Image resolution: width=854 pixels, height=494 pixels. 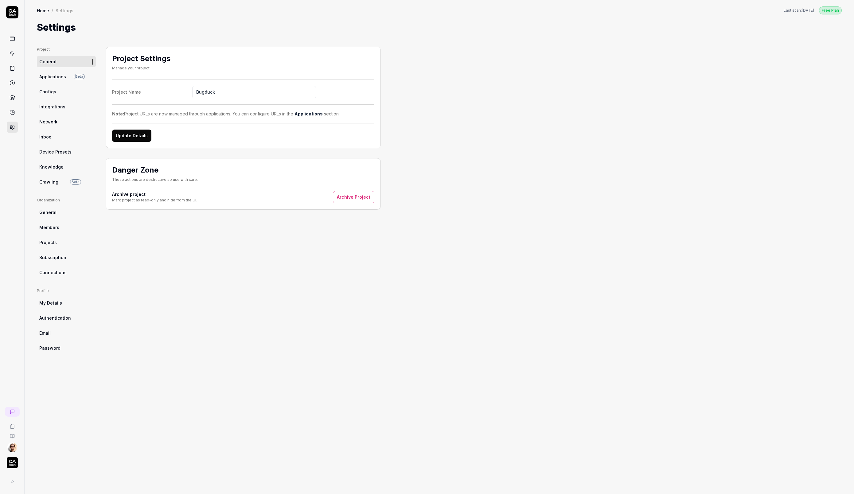 What do you see at coordinates (66, 200) in the screenshot?
I see `div: Organization` at bounding box center [66, 200].